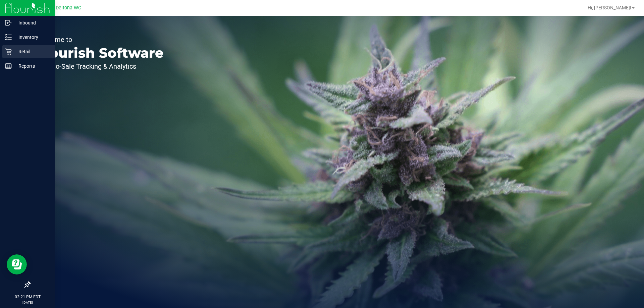 The height and width of the screenshot is (308, 644). I want to click on p: Flourish Software, so click(100, 53).